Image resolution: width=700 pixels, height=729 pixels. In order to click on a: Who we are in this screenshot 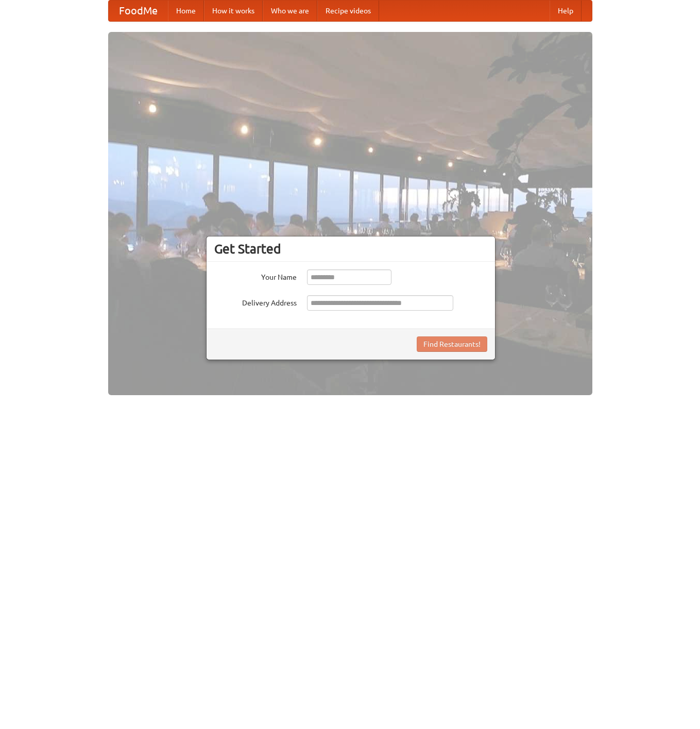, I will do `click(290, 11)`.